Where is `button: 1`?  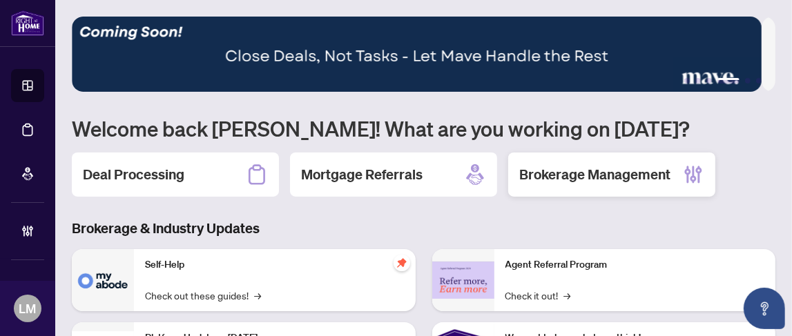 button: 1 is located at coordinates (687, 81).